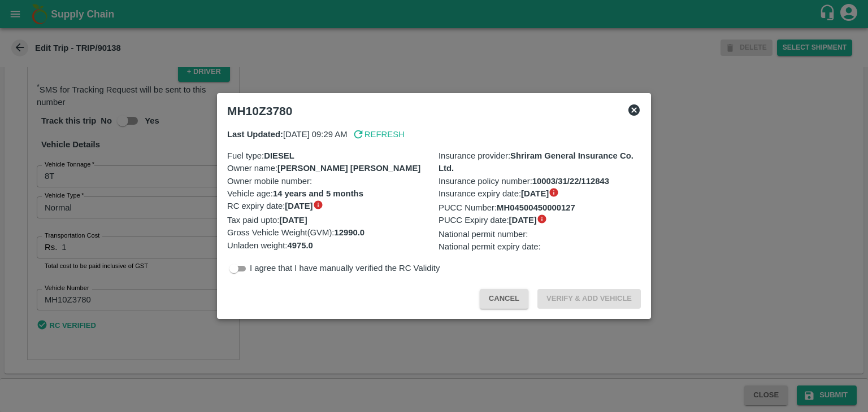 This screenshot has height=412, width=868. I want to click on p: Insurance policy number :, so click(539, 181).